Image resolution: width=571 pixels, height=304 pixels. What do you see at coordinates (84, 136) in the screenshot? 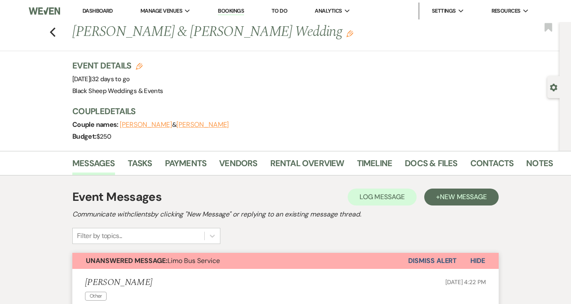
I see `span: Budget:` at bounding box center [84, 136].